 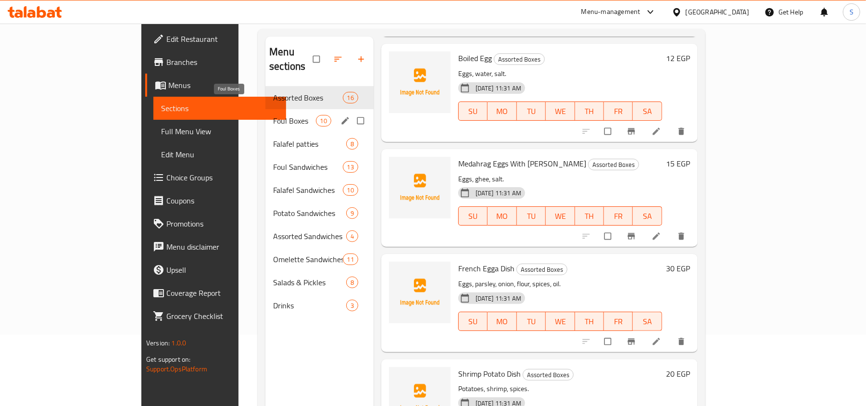 I want to click on h6: 15 EGP, so click(x=678, y=163).